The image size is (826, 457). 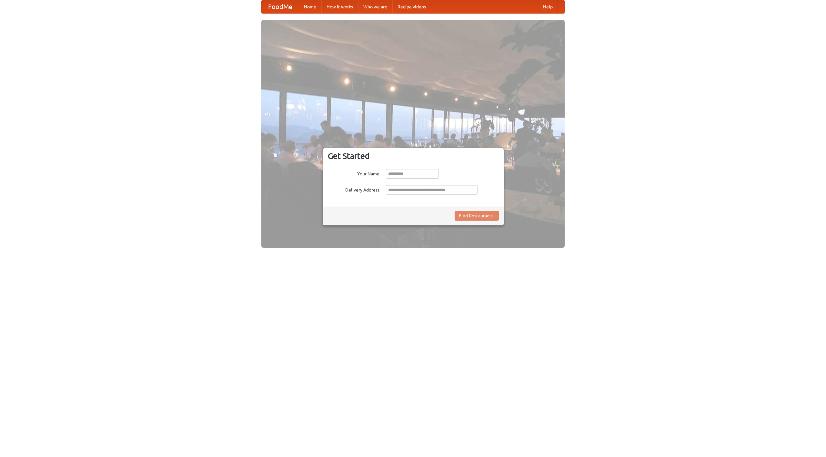 What do you see at coordinates (413, 156) in the screenshot?
I see `h3: Get Started` at bounding box center [413, 156].